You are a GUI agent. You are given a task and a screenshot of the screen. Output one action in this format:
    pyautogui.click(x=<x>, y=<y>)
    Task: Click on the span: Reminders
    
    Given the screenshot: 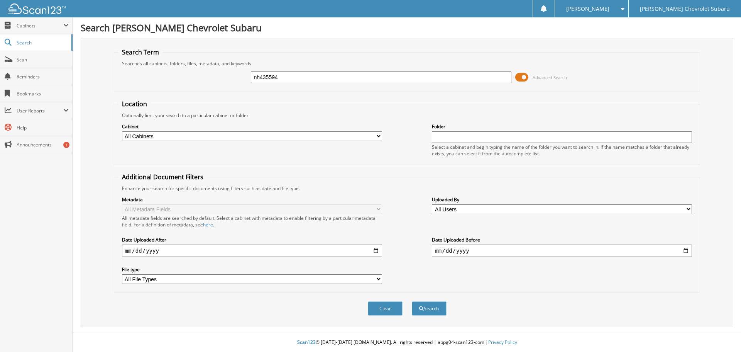 What is the action you would take?
    pyautogui.click(x=42, y=76)
    